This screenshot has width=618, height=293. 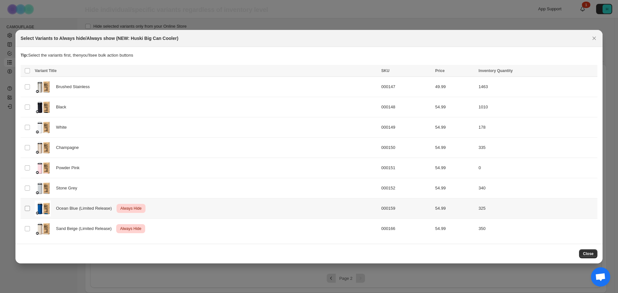 What do you see at coordinates (385, 71) in the screenshot?
I see `span: SKU` at bounding box center [385, 71].